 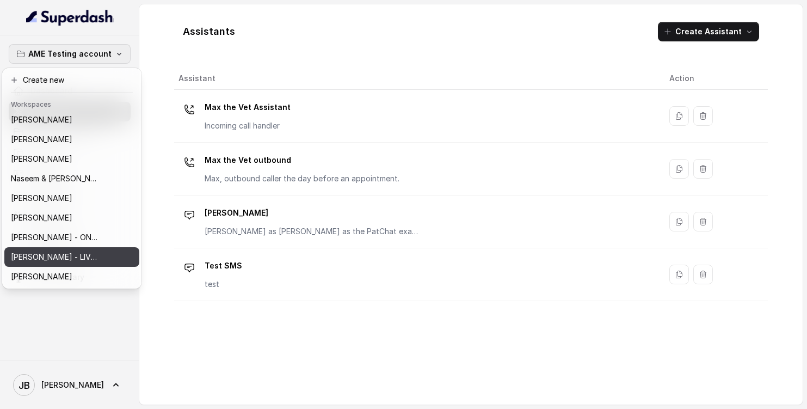 I want to click on button: AME Testing account, so click(x=70, y=54).